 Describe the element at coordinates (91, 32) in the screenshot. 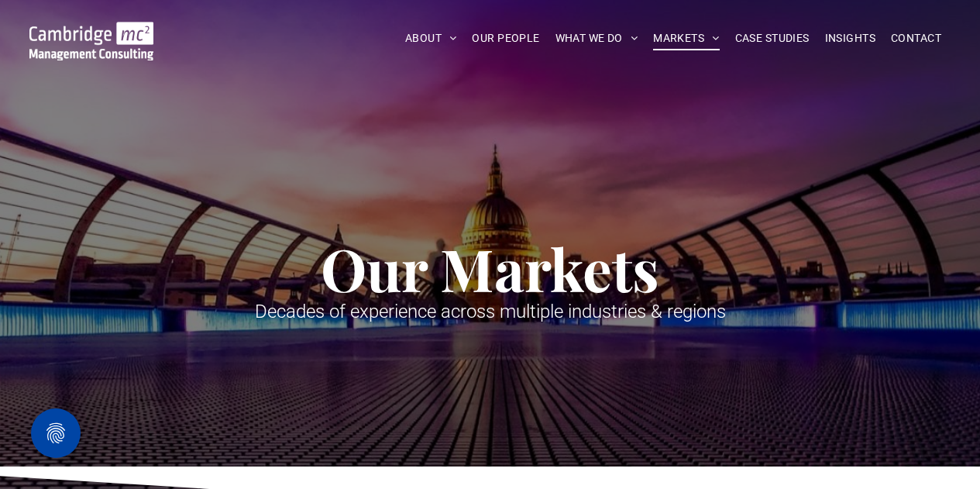

I see `a: Your Business Transformed | Cambridge Management Consulting` at that location.